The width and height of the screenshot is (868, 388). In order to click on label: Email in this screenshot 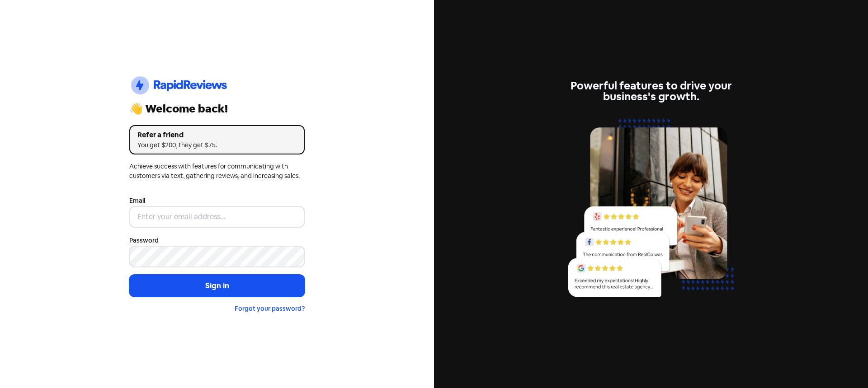, I will do `click(137, 200)`.